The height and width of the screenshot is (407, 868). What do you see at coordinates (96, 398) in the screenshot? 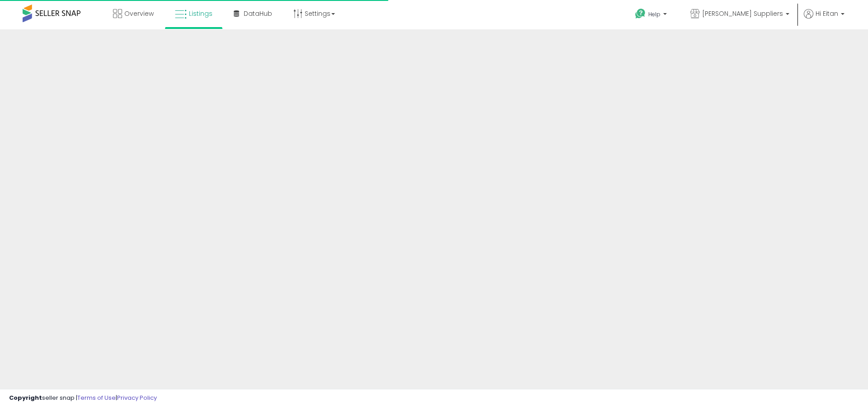
I see `a: Terms of Use` at bounding box center [96, 398].